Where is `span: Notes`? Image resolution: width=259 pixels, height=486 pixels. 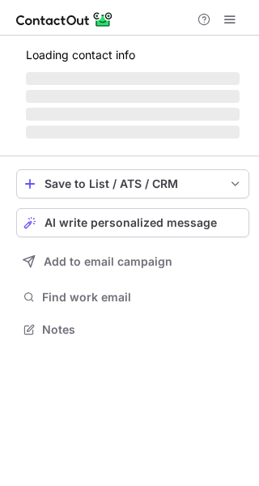
span: Notes is located at coordinates (143, 330).